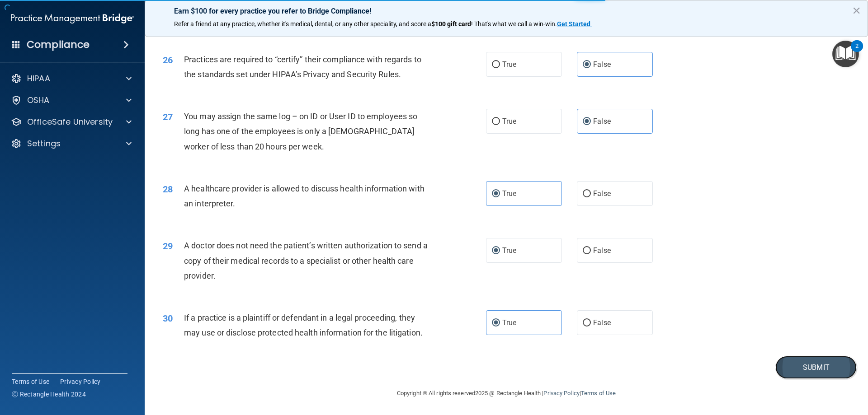 Image resolution: width=868 pixels, height=415 pixels. Describe the element at coordinates (71, 79) in the screenshot. I see `a: HIPAA` at that location.